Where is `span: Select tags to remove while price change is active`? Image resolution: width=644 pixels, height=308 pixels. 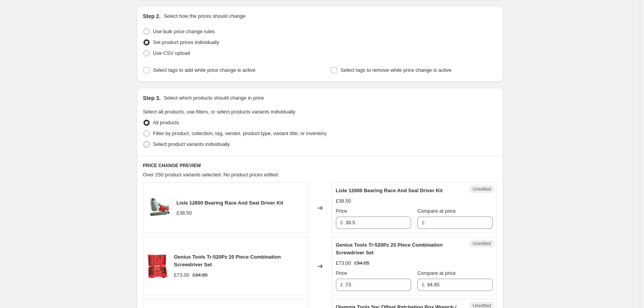 span: Select tags to remove while price change is active is located at coordinates (396, 70).